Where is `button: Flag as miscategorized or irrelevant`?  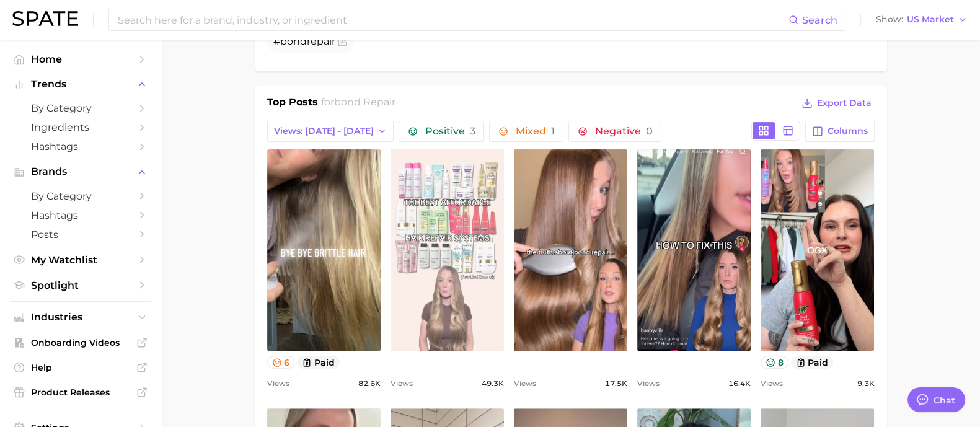
button: Flag as miscategorized or irrelevant is located at coordinates (343, 41).